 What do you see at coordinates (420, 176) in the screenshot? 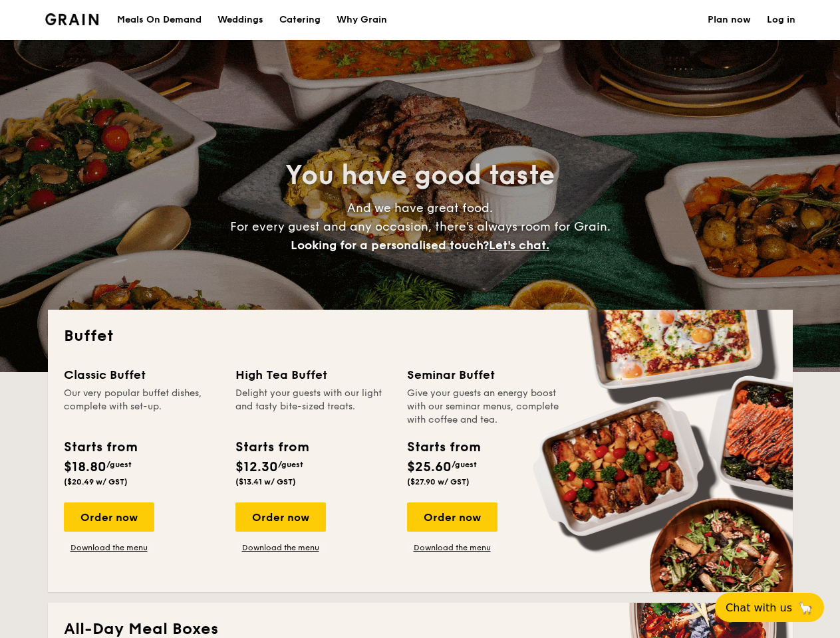
I see `span: You have good taste` at bounding box center [420, 176].